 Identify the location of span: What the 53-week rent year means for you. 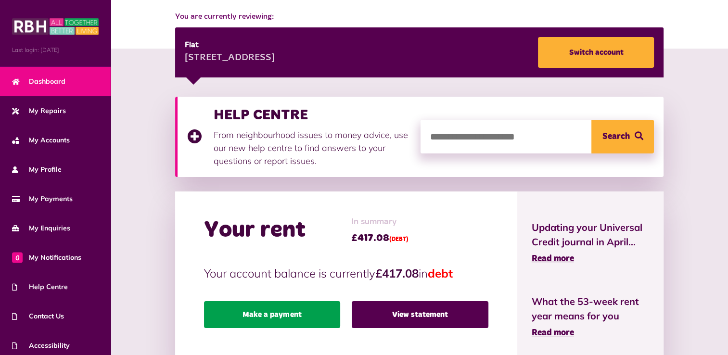
(591, 309).